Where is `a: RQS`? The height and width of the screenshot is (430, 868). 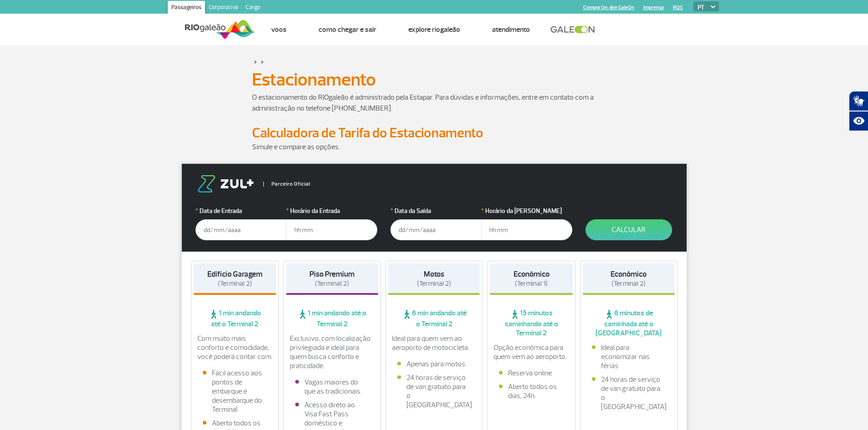 a: RQS is located at coordinates (678, 7).